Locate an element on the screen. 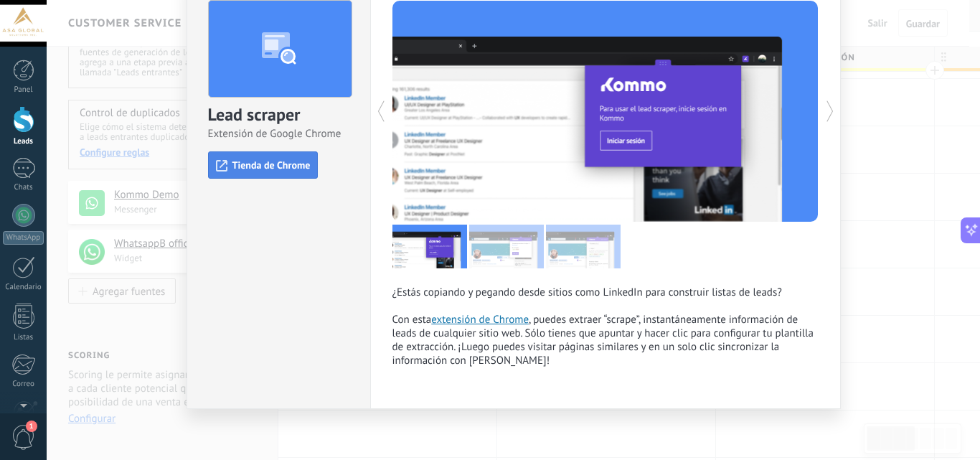 The width and height of the screenshot is (980, 460). p: ¿Estás copiando y pegando desde sitios como LinkedIn para construir listas de leads? Con esta , p... is located at coordinates (605, 327).